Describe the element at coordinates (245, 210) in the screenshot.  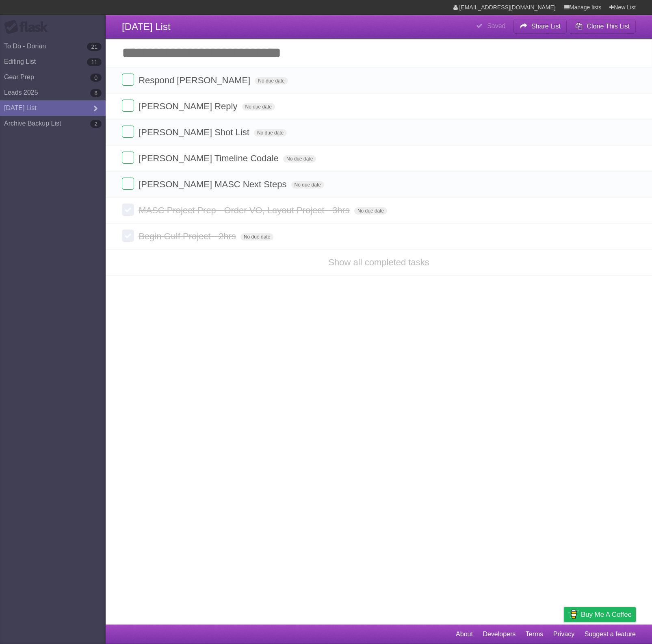
I see `span: MASC Project Prep - Order VO, Layout Project - 3hrs` at that location.